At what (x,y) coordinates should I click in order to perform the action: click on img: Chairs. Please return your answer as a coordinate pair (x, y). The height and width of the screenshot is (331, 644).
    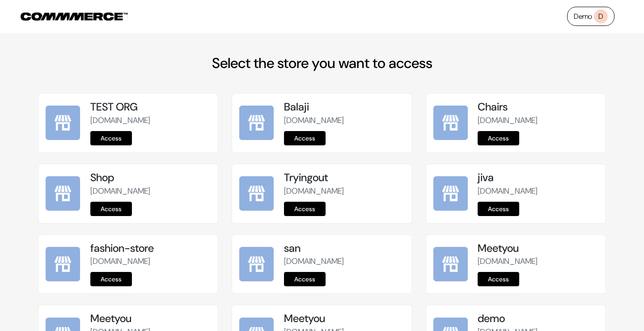
    Looking at the image, I should click on (450, 122).